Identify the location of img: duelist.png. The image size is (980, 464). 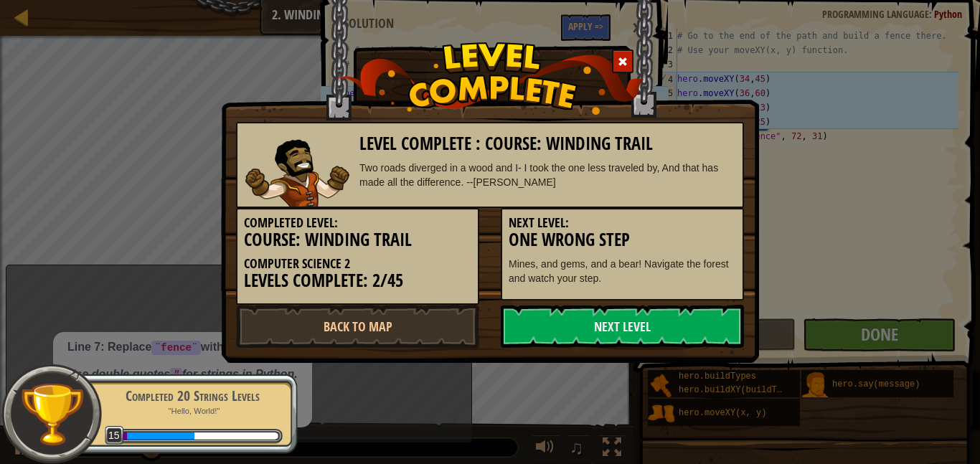
(297, 173).